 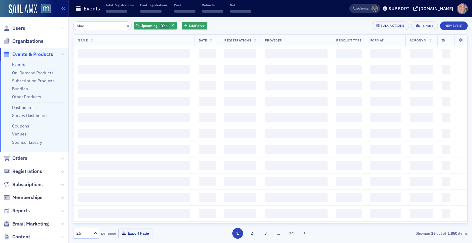 I want to click on button: AddFilter, so click(x=194, y=26).